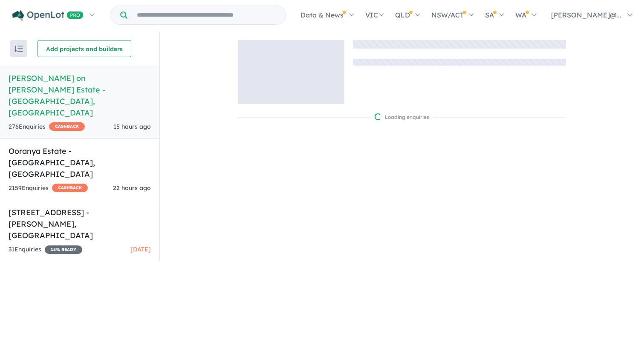 This screenshot has height=343, width=644. Describe the element at coordinates (132, 126) in the screenshot. I see `span: 15 hours ago` at that location.